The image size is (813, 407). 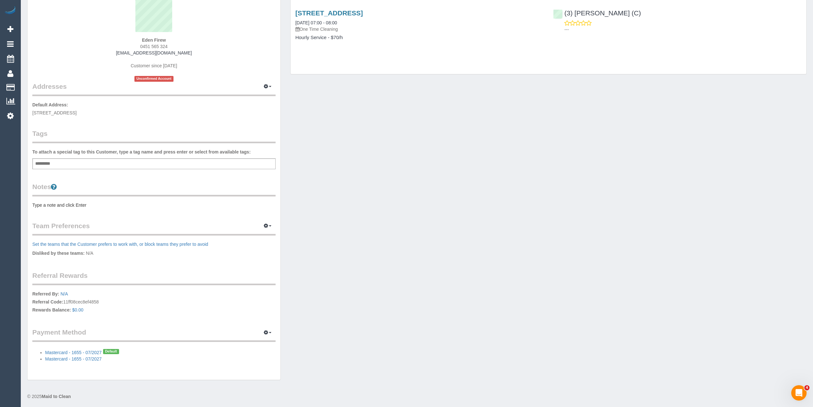 What do you see at coordinates (111, 351) in the screenshot?
I see `span: Default` at bounding box center [111, 351].